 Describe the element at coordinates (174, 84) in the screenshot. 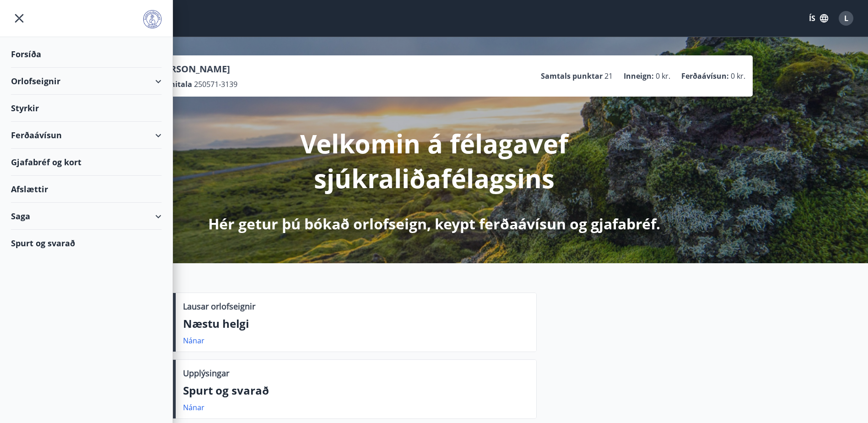

I see `p: Kennitala` at that location.